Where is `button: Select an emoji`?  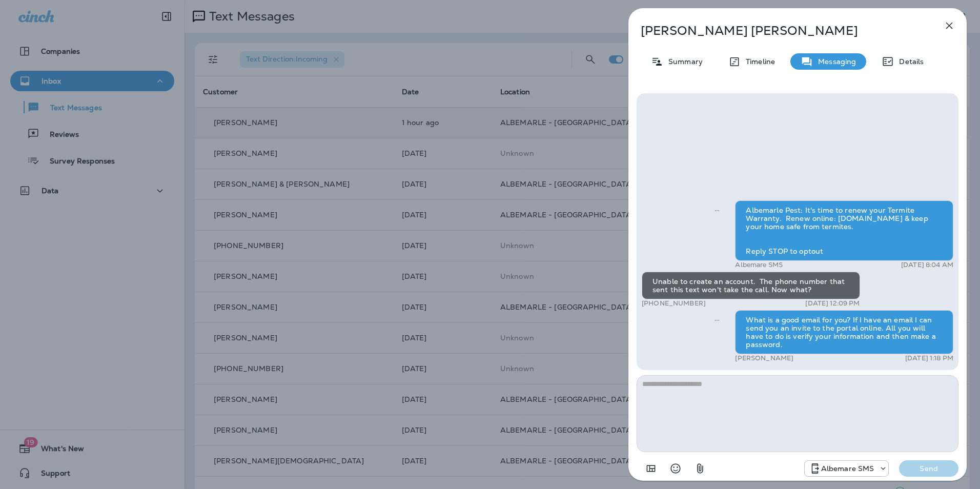
button: Select an emoji is located at coordinates (675, 469).